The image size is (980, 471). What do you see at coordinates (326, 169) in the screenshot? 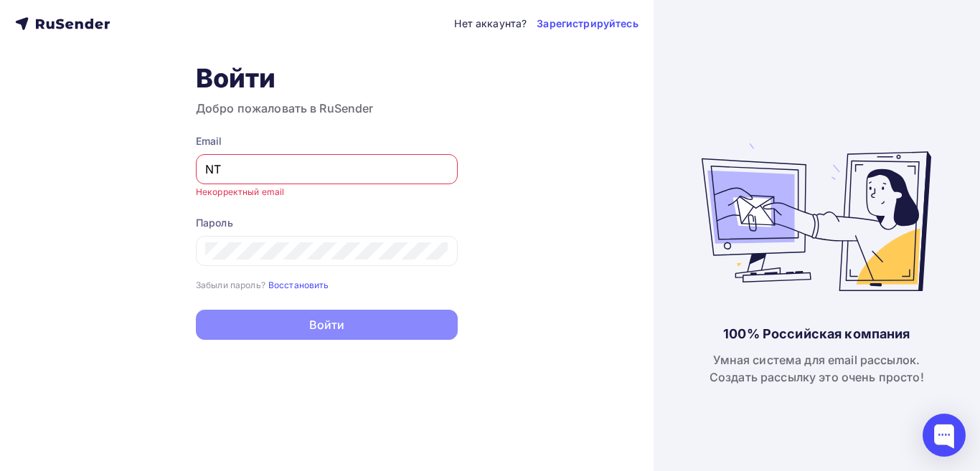
I see `input: Укажите свой email` at bounding box center [326, 169].